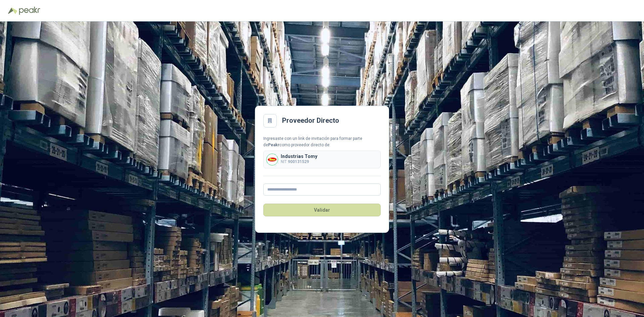 The image size is (644, 317). What do you see at coordinates (299, 162) in the screenshot?
I see `p: NIT` at bounding box center [299, 162].